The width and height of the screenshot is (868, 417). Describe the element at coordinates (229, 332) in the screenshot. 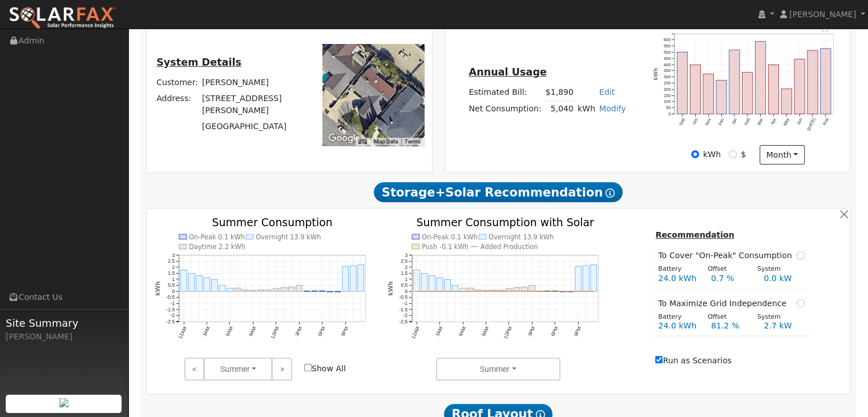

I see `text: 6AM` at that location.